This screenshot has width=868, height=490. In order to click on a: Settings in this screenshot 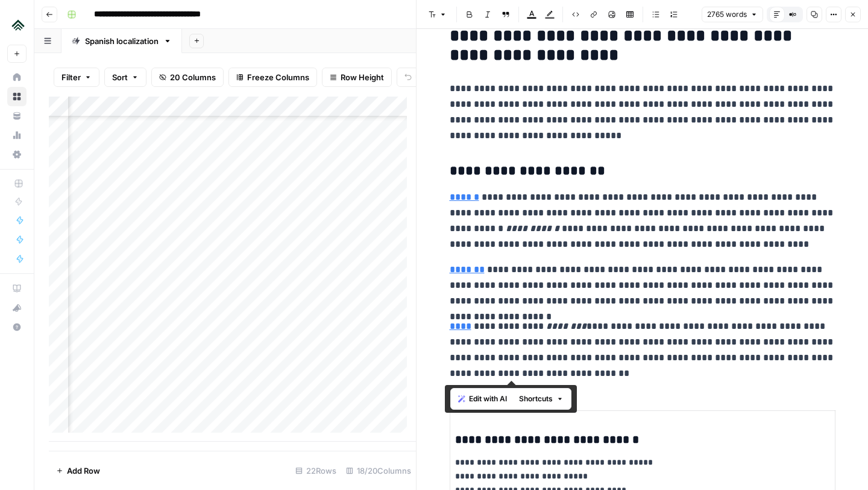, I will do `click(17, 154)`.